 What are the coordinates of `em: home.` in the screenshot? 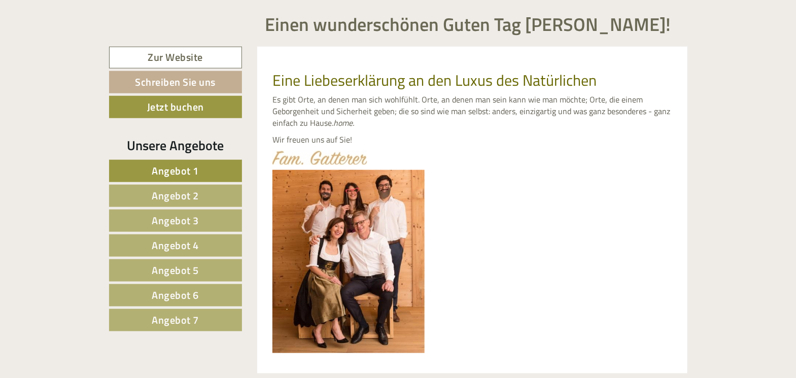 It's located at (343, 123).